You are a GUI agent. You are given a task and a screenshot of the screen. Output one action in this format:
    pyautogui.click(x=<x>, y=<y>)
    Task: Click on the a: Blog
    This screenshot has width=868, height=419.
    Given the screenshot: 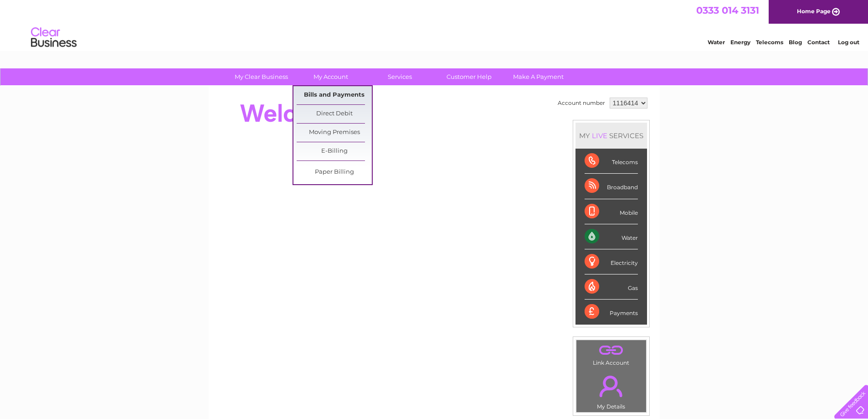 What is the action you would take?
    pyautogui.click(x=796, y=42)
    